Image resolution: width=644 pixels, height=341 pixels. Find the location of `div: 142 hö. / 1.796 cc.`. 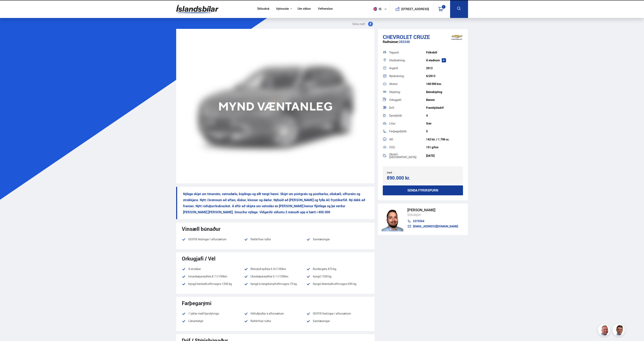

div: 142 hö. / 1.796 cc. is located at coordinates (444, 139).